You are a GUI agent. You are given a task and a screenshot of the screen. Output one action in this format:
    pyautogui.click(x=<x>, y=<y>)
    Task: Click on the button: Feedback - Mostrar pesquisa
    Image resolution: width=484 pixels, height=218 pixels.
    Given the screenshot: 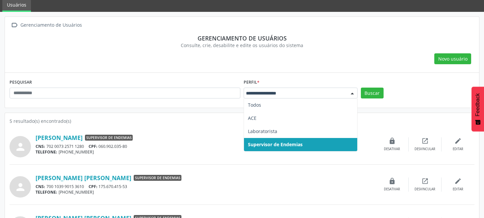 What is the action you would take?
    pyautogui.click(x=478, y=109)
    